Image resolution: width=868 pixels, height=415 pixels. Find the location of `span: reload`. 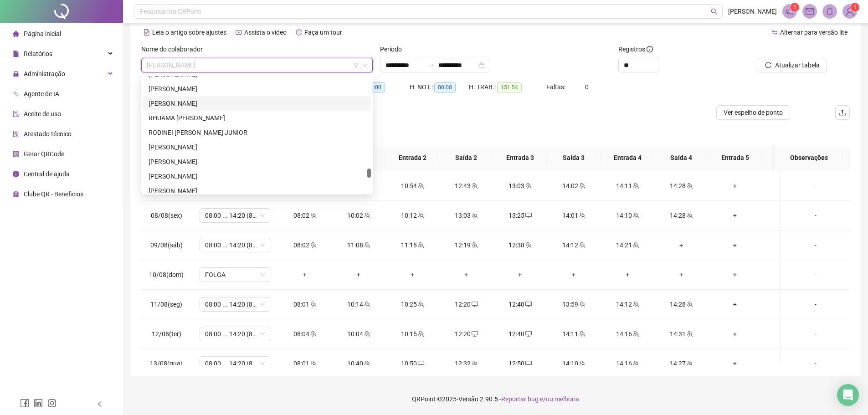

span: reload is located at coordinates (768, 65).